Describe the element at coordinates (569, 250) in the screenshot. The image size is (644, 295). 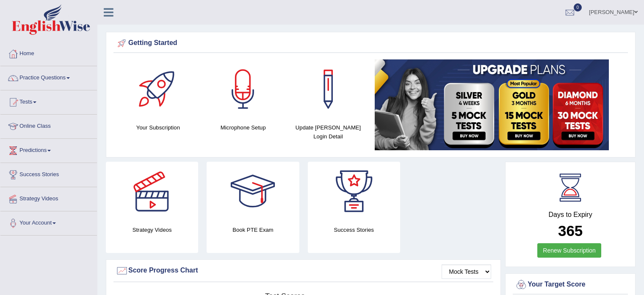
I see `a: Renew Subscription` at that location.